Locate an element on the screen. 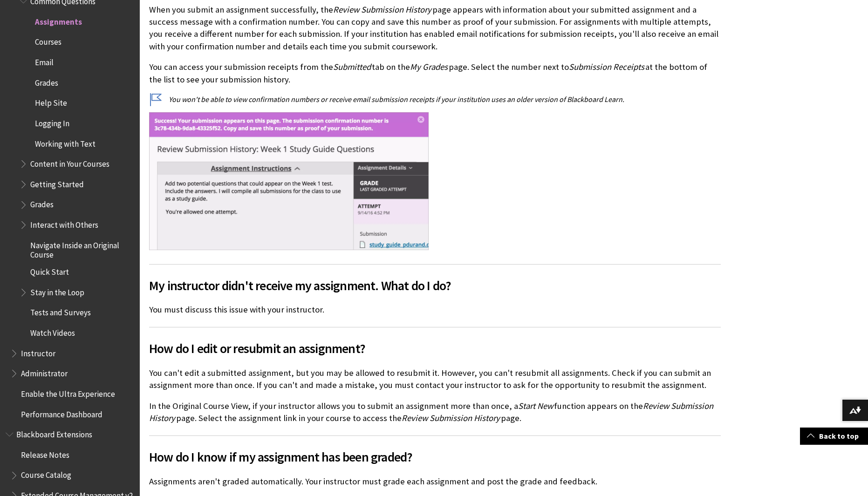 The height and width of the screenshot is (496, 868). span: Interact with Others is located at coordinates (65, 223).